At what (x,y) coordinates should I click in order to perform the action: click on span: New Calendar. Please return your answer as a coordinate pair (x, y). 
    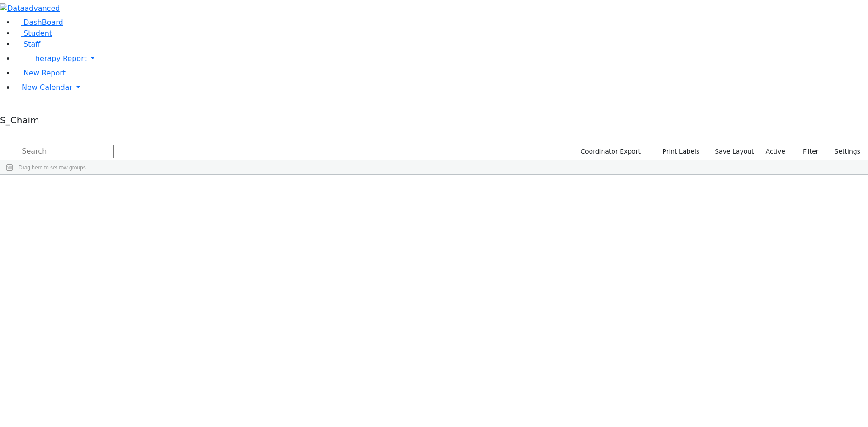
    Looking at the image, I should click on (47, 87).